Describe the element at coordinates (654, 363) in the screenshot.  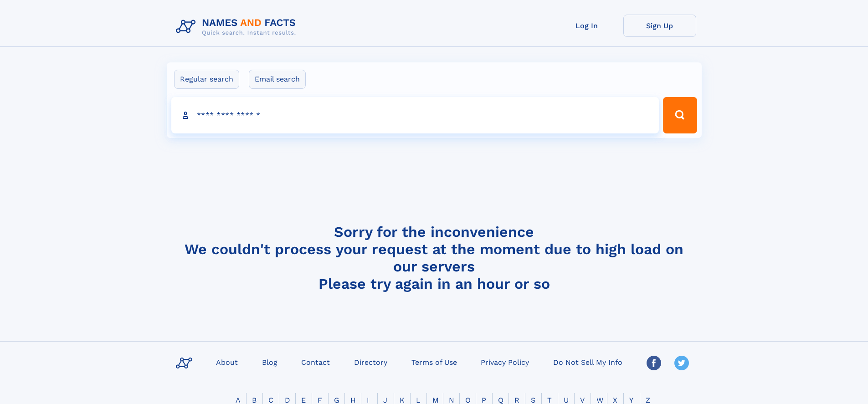
I see `img: Facebook` at that location.